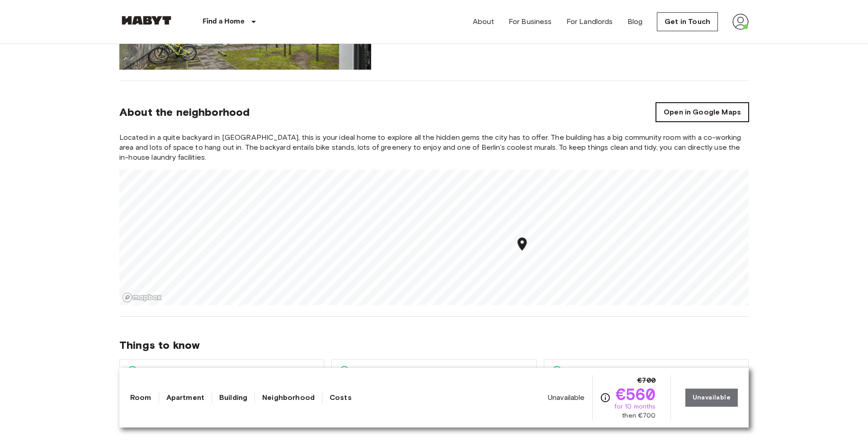 The width and height of the screenshot is (868, 442). I want to click on span: About the neighborhood, so click(184, 112).